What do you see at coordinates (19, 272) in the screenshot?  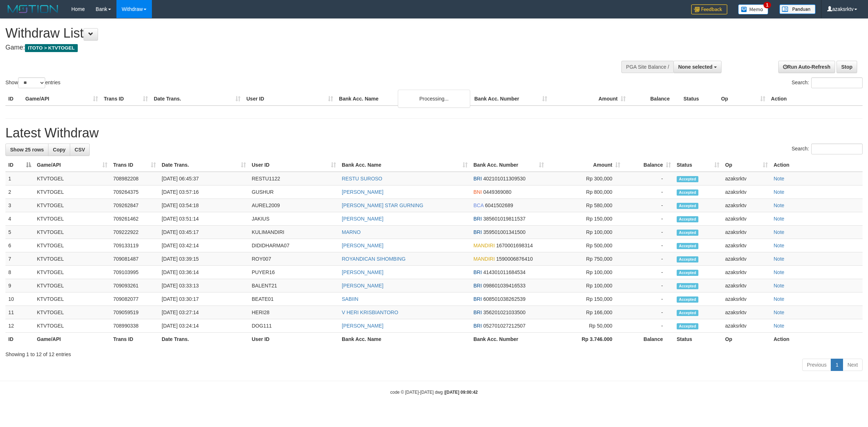 I see `td: 8` at bounding box center [19, 272].